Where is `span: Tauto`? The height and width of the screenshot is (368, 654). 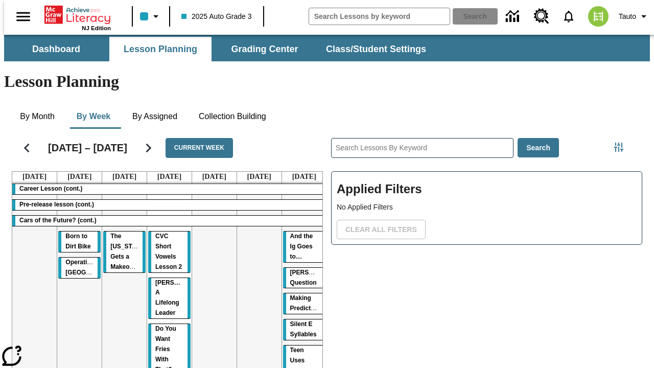 span: Tauto is located at coordinates (628, 16).